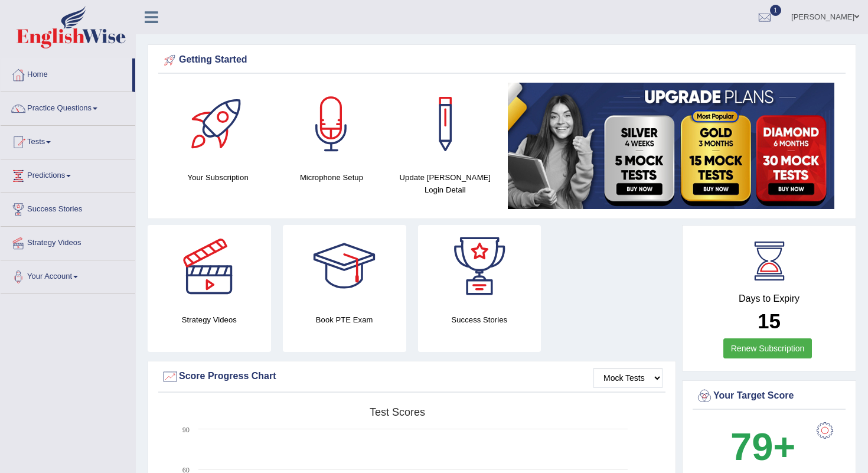  Describe the element at coordinates (502, 60) in the screenshot. I see `div: Getting Started` at that location.